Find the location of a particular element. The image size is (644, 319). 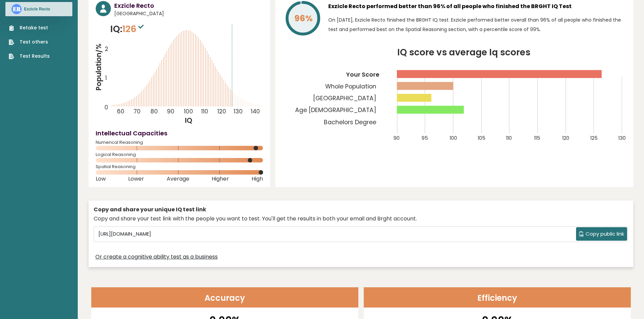

div: Copy and share your unique IQ test link is located at coordinates (361, 210).